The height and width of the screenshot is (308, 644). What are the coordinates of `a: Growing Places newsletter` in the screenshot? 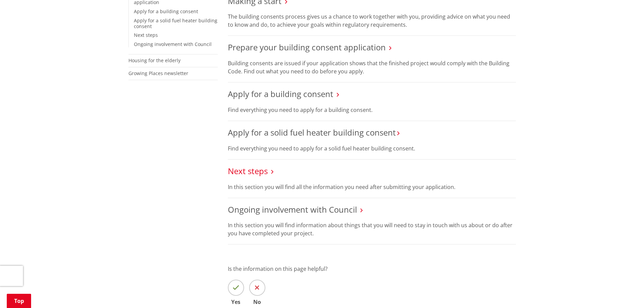 It's located at (158, 73).